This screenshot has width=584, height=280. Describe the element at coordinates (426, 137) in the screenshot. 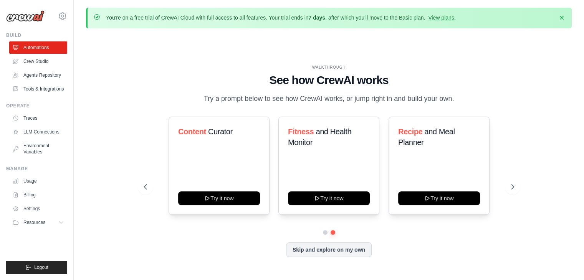

I see `span: and Meal Planner` at that location.